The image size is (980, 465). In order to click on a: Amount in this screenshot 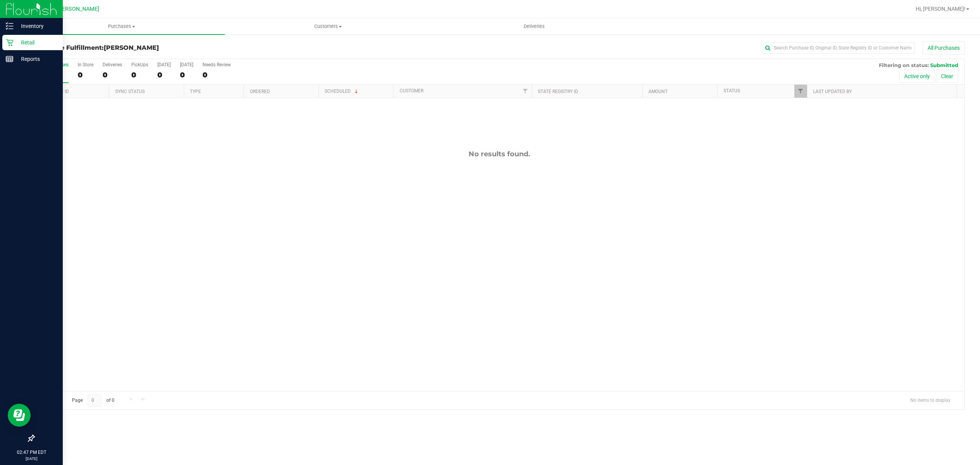, I will do `click(658, 91)`.